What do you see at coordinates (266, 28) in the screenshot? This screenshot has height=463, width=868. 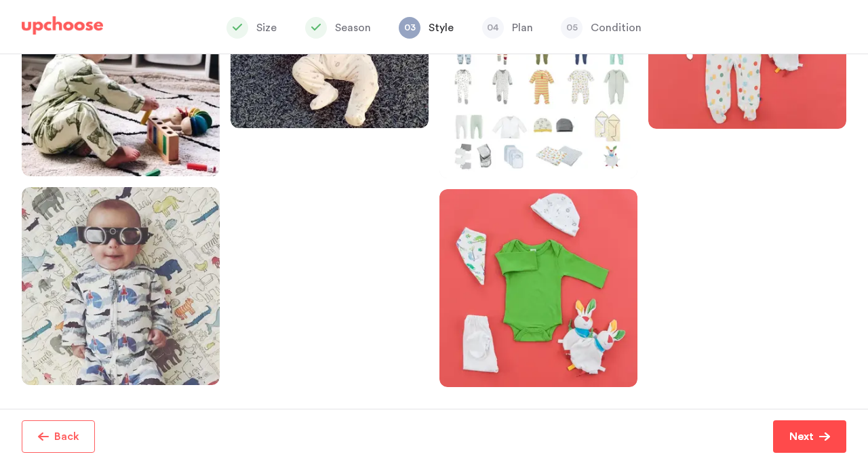 I see `p: Size` at bounding box center [266, 28].